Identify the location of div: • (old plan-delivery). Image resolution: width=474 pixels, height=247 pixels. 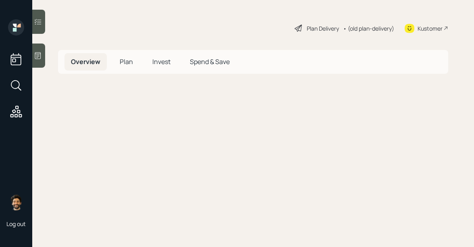
(368, 28).